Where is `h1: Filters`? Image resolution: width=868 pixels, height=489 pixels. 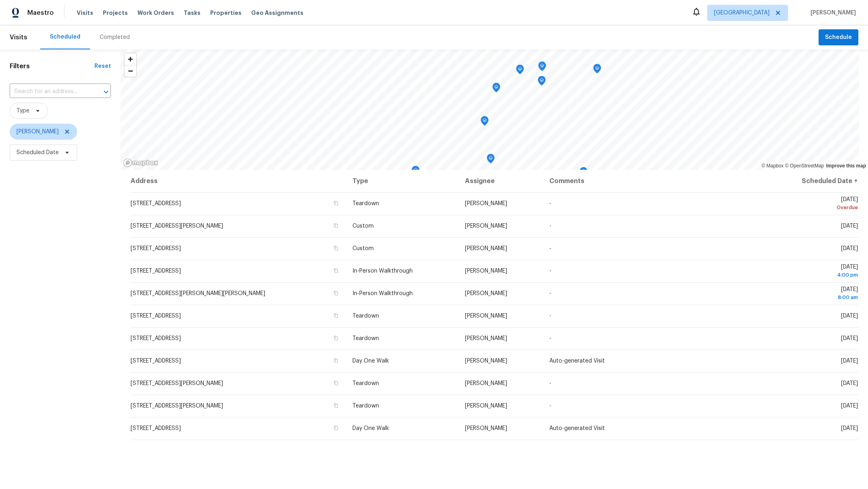 h1: Filters is located at coordinates (52, 66).